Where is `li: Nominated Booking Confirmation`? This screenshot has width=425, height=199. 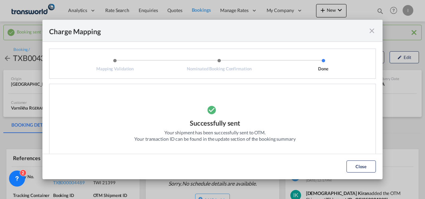 li: Nominated Booking Confirmation is located at coordinates (219, 65).